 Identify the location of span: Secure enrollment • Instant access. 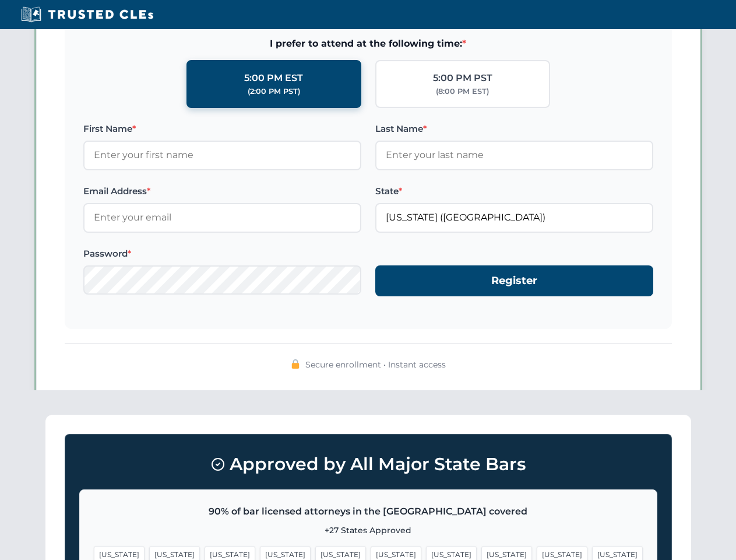
(375, 364).